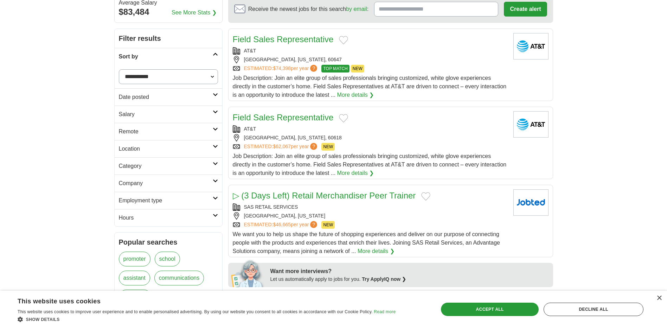 Image resolution: width=667 pixels, height=328 pixels. What do you see at coordinates (282, 224) in the screenshot?
I see `span: $46,665` at bounding box center [282, 224].